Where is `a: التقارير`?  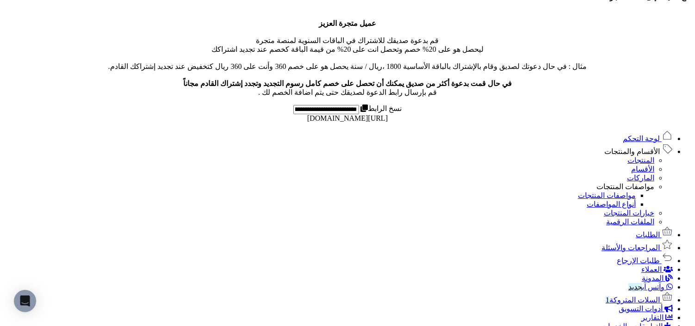 a: التقارير is located at coordinates (657, 317).